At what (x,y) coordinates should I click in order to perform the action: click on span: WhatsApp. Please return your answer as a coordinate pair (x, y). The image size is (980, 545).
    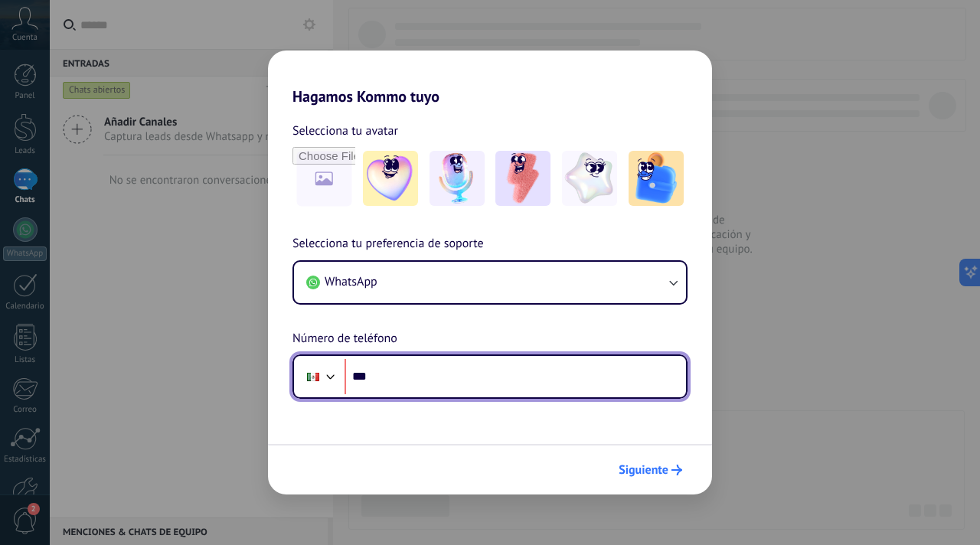
    Looking at the image, I should click on (351, 282).